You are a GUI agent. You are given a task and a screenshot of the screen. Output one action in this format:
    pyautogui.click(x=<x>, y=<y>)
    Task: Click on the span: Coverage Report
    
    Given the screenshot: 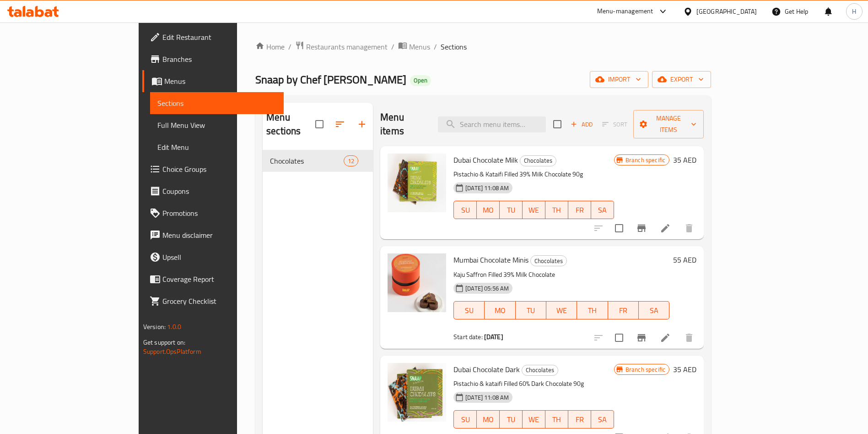 What is the action you would take?
    pyautogui.click(x=219, y=279)
    